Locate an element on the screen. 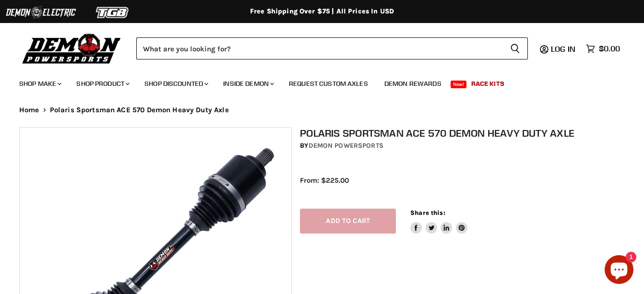 This screenshot has width=644, height=294. a: Race Kits is located at coordinates (488, 83).